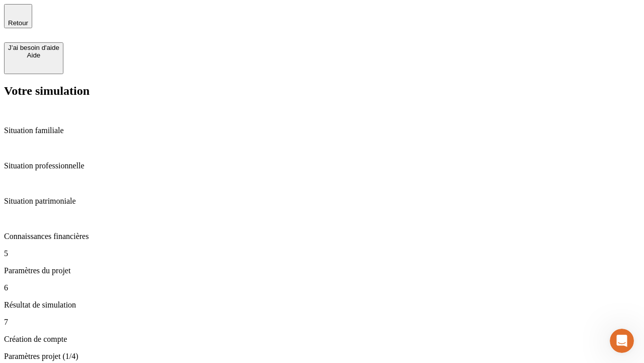 This screenshot has width=644, height=363. What do you see at coordinates (322, 270) in the screenshot?
I see `p: Paramètres du projet` at bounding box center [322, 270].